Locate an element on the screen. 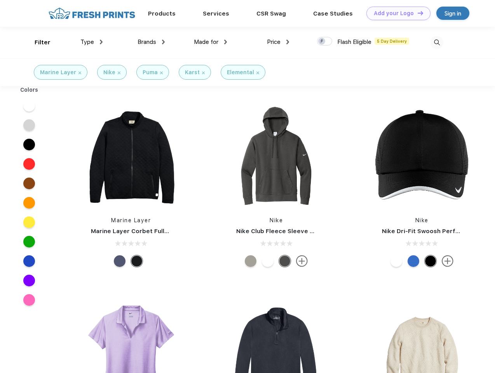 The width and height of the screenshot is (495, 373). div: Anthracite is located at coordinates (285, 261).